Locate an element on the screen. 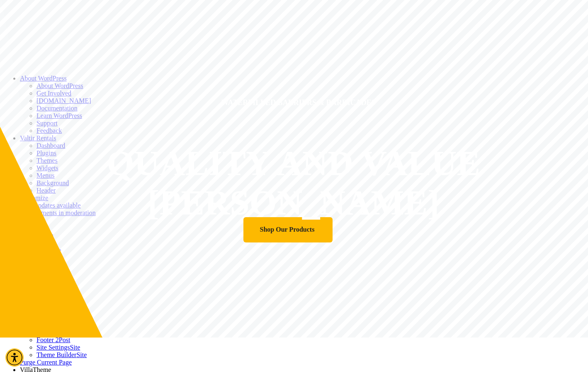 The image size is (588, 372). span: Footer 2 is located at coordinates (48, 340).